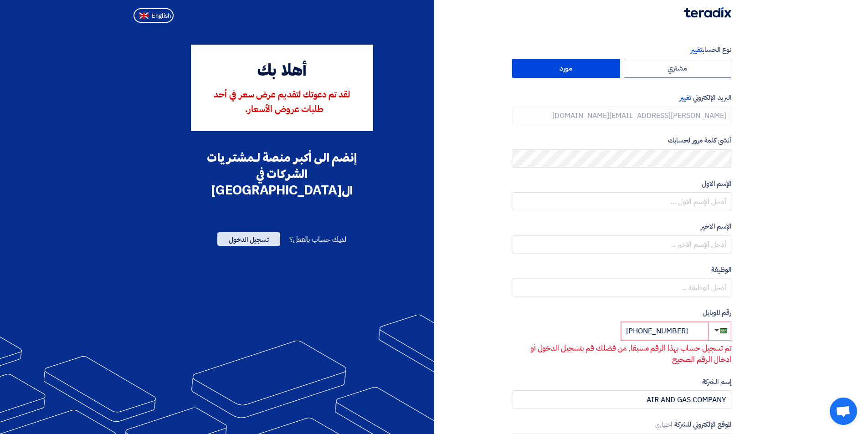 Image resolution: width=868 pixels, height=434 pixels. Describe the element at coordinates (622, 270) in the screenshot. I see `label: الوظيفة` at that location.